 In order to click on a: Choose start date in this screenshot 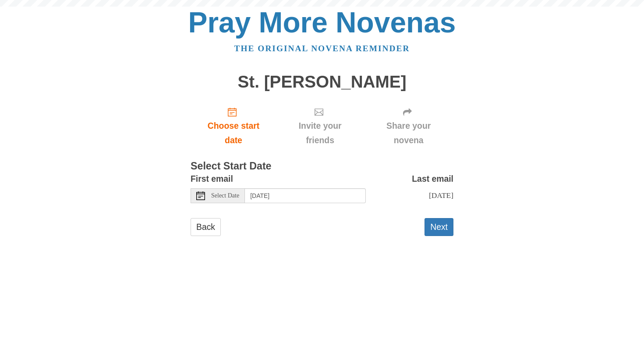, I will do `click(233, 126)`.